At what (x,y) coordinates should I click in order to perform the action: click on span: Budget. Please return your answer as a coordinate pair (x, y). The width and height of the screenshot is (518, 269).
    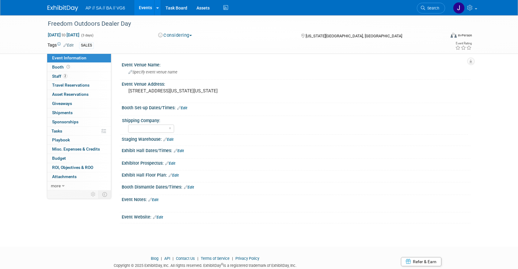
    Looking at the image, I should click on (59, 158).